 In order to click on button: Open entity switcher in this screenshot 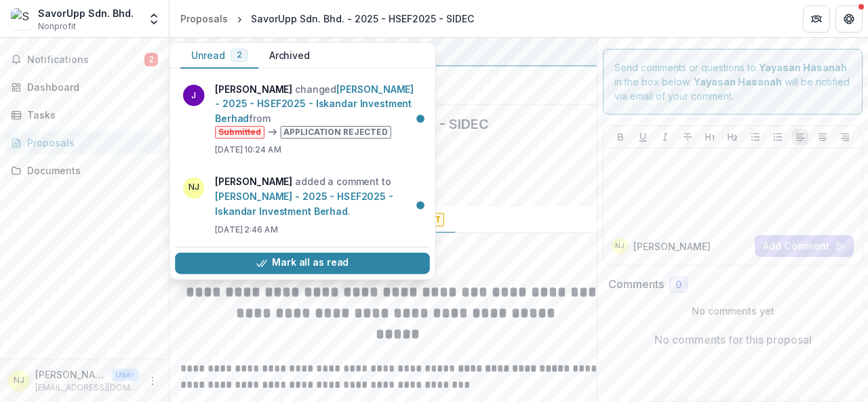, I will do `click(154, 19)`.